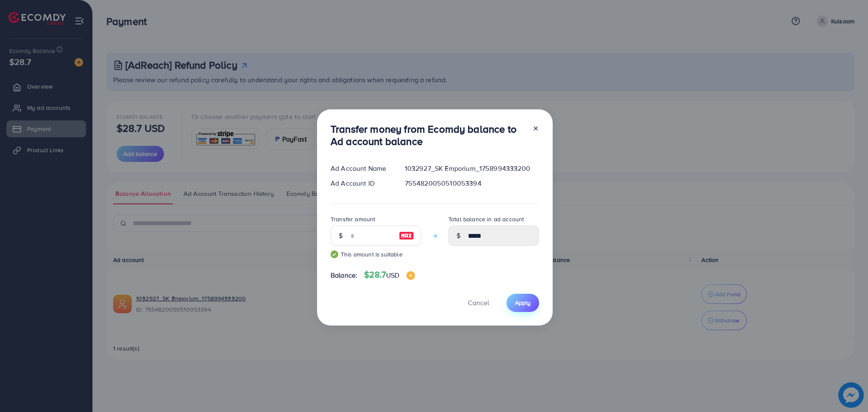 The width and height of the screenshot is (868, 412). Describe the element at coordinates (389, 274) in the screenshot. I see `h4: $28.7` at that location.